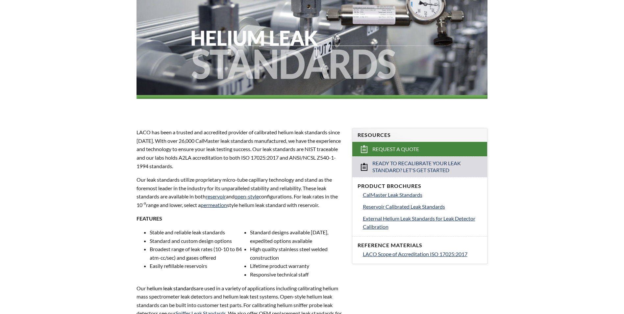 The image size is (624, 314). Describe the element at coordinates (422, 195) in the screenshot. I see `a: CalMaster Leak Standards` at that location.